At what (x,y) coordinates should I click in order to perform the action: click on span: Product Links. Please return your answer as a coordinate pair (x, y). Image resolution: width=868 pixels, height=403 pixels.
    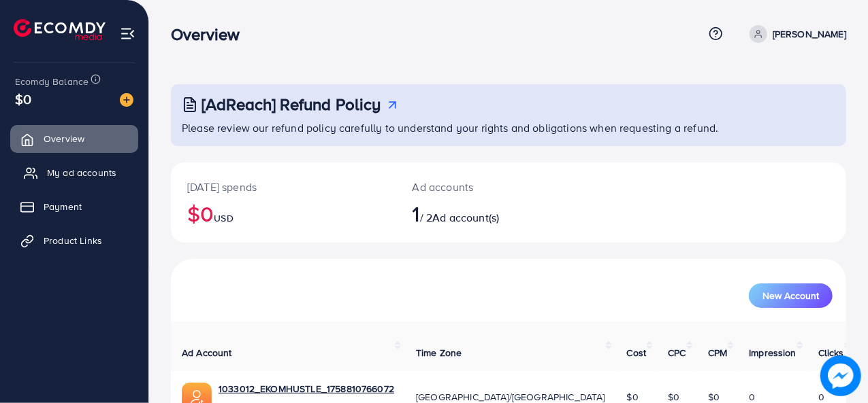
    Looking at the image, I should click on (73, 241).